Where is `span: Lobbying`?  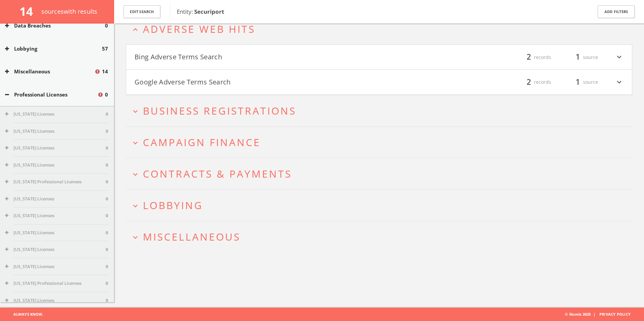 span: Lobbying is located at coordinates (173, 205).